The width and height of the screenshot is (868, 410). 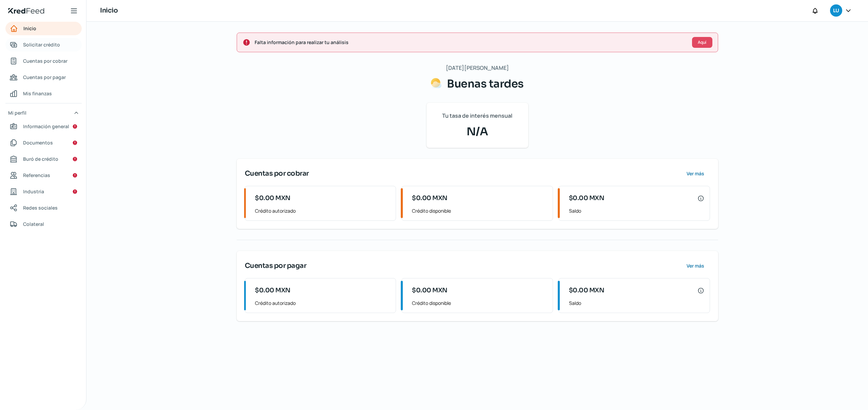 What do you see at coordinates (44, 175) in the screenshot?
I see `a: Referencias` at bounding box center [44, 175].